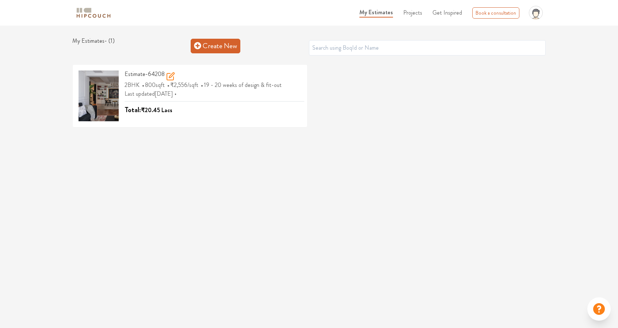 This screenshot has width=618, height=328. I want to click on span: logo-horizontal.svg, so click(93, 13).